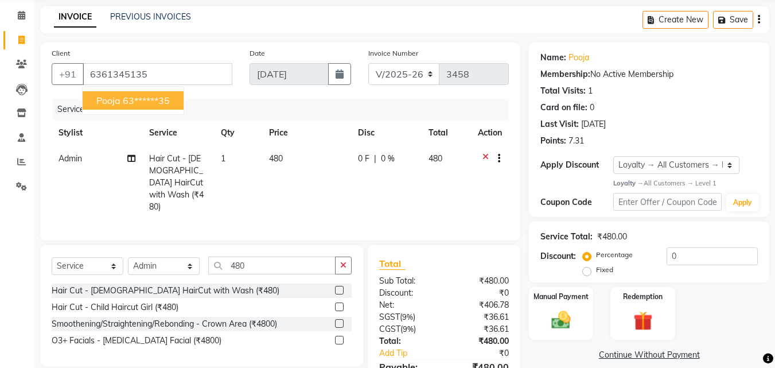 The image size is (775, 368). Describe the element at coordinates (285, 109) in the screenshot. I see `div: Services` at that location.